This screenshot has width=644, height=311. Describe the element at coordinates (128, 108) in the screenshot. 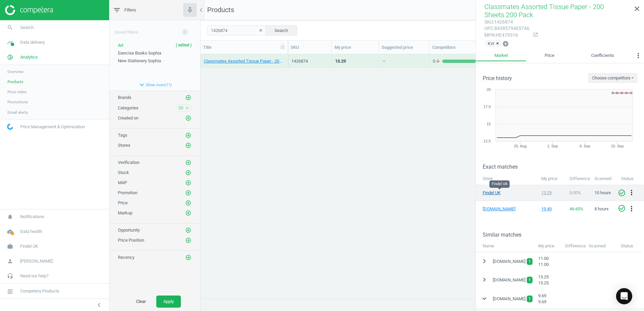

I see `span: Categories` at that location.